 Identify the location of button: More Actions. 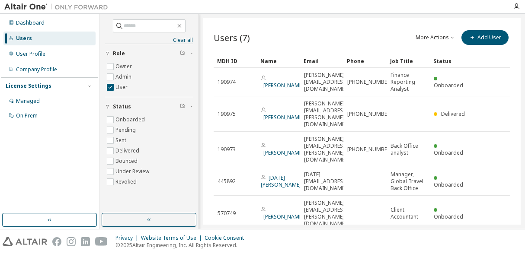
(436, 38).